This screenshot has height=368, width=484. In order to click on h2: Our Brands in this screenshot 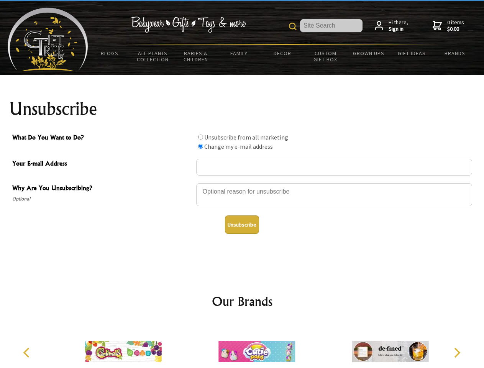, I will do `click(242, 301)`.